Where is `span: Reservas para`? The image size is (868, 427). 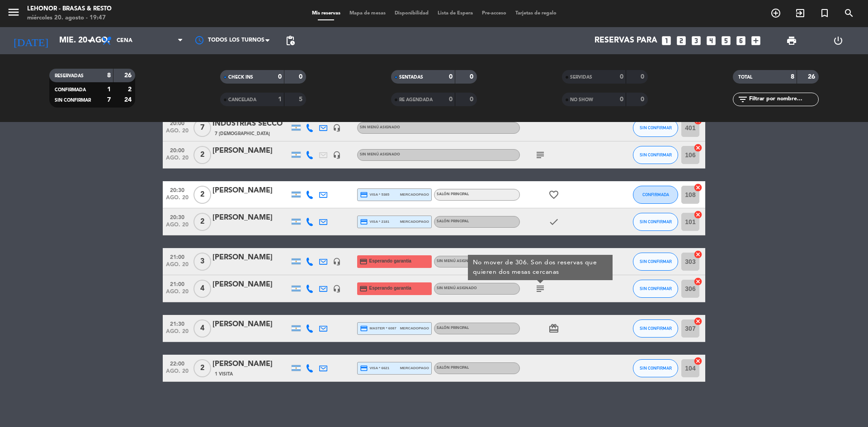
span: Reservas para is located at coordinates (626, 40).